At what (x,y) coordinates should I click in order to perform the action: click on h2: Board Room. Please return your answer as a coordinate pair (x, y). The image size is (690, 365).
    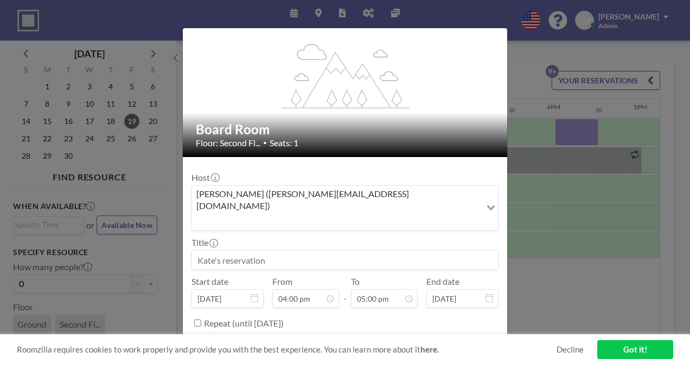
    Looking at the image, I should click on (345, 130).